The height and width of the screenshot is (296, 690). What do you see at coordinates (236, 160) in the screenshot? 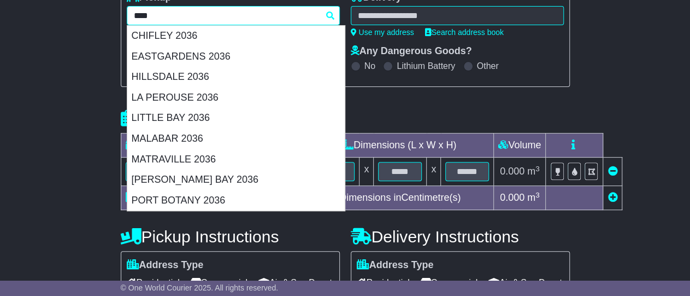
I see `div: MATRAVILLE 2036` at bounding box center [236, 160].